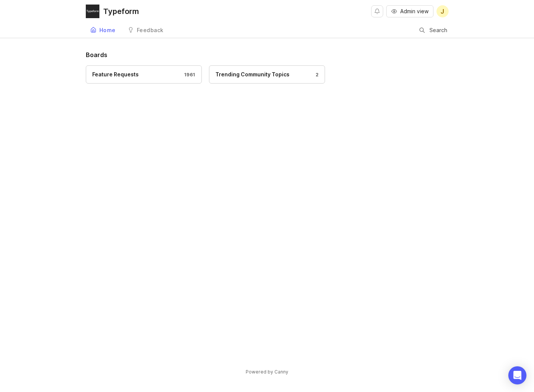  Describe the element at coordinates (518, 375) in the screenshot. I see `div: Open Intercom Messenger` at that location.